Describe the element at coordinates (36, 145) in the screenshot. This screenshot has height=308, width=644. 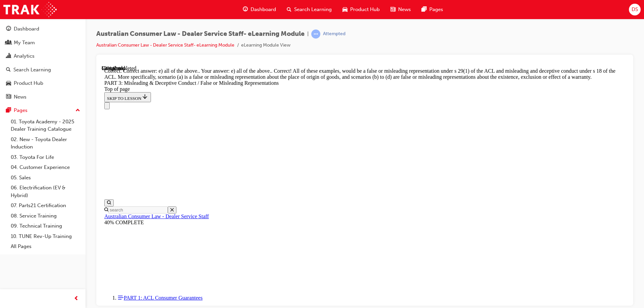
I see `input: Search` at that location.